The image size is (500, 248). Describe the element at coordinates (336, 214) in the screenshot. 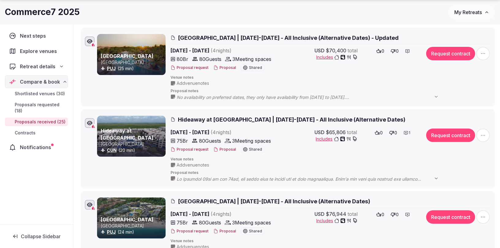

I see `span: $76,944` at that location.